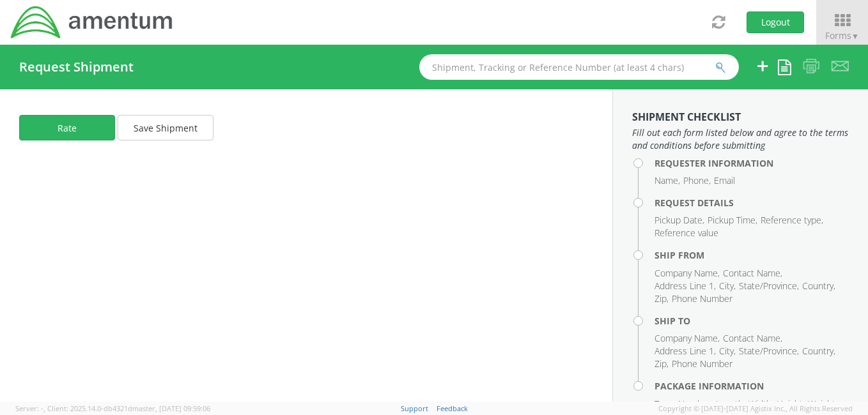  What do you see at coordinates (696, 404) in the screenshot?
I see `li: Number` at bounding box center [696, 404].